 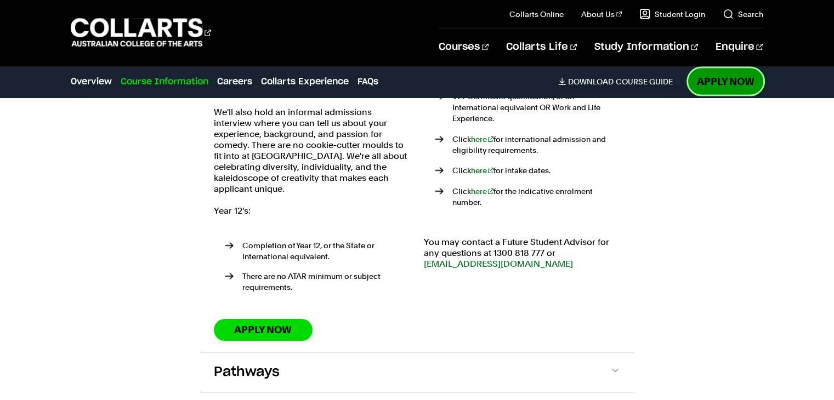 I want to click on a: Careers, so click(x=235, y=82).